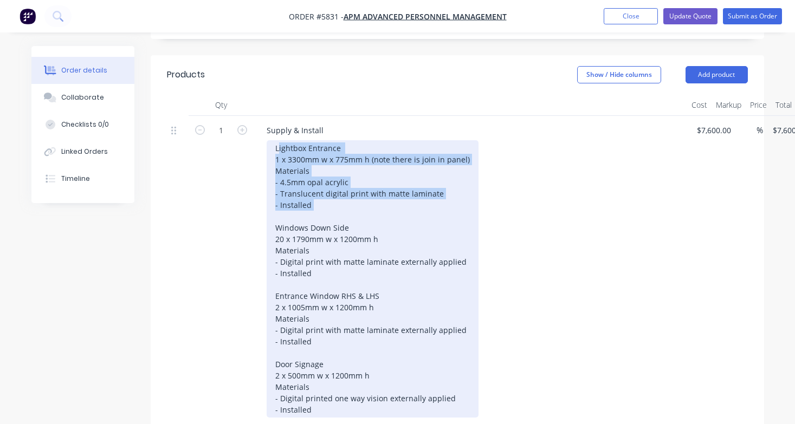  What do you see at coordinates (75, 179) in the screenshot?
I see `div: Timeline` at bounding box center [75, 179].